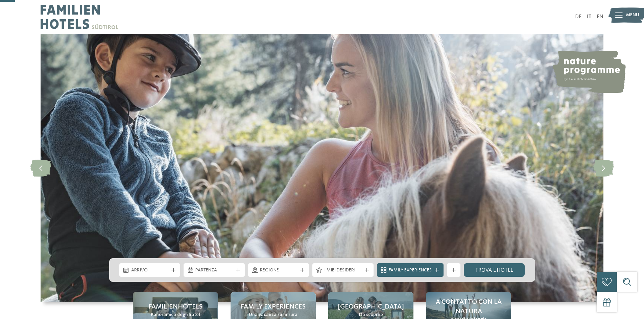  What do you see at coordinates (278, 270) in the screenshot?
I see `span: Regione` at bounding box center [278, 270].